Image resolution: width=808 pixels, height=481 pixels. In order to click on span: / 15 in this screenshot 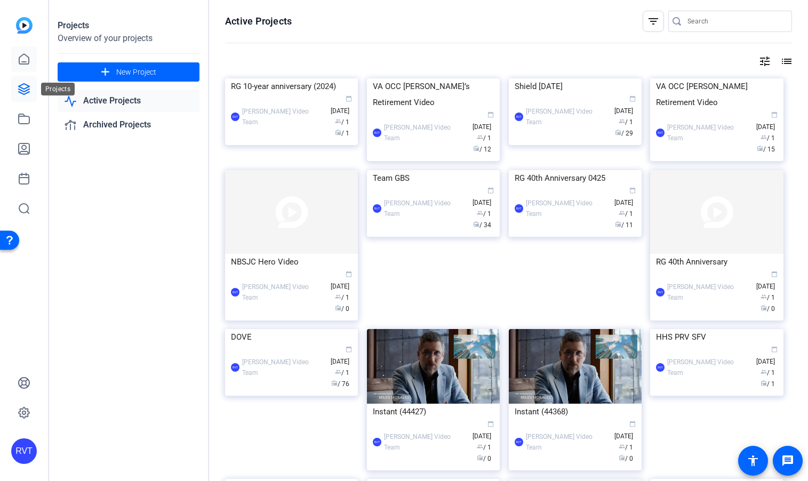, I will do `click(766, 149)`.